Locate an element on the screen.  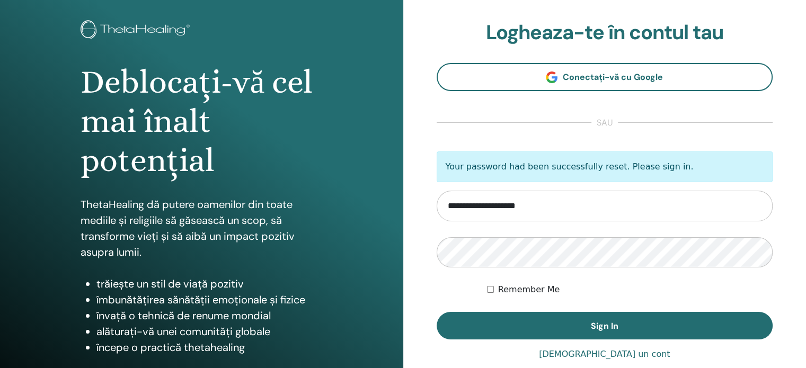
li: trăiește un stil de viață pozitiv is located at coordinates (209, 284).